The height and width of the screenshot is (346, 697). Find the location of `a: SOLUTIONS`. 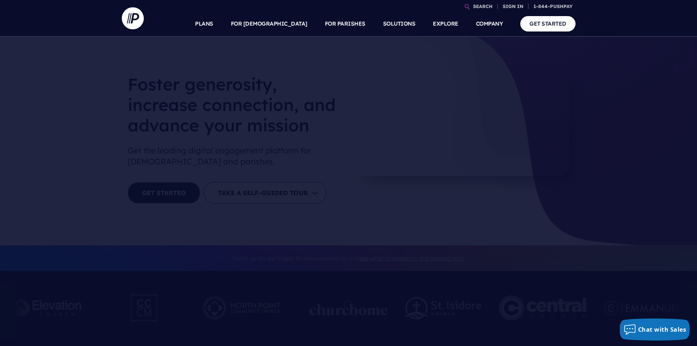

a: SOLUTIONS is located at coordinates (399, 24).